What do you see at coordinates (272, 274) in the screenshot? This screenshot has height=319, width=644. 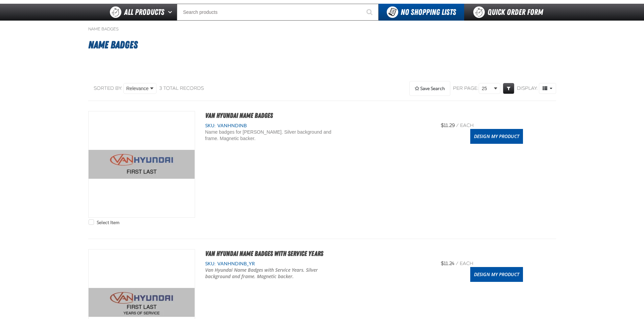 I see `p: Van Hyundai Name Badges with Service Years. Silver background and frame. Magnetic backer.` at bounding box center [272, 274].